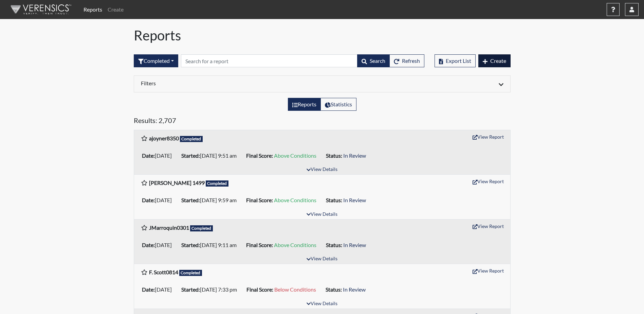 This screenshot has width=644, height=314. Describe the element at coordinates (295, 289) in the screenshot. I see `span: Below Conditions` at that location.